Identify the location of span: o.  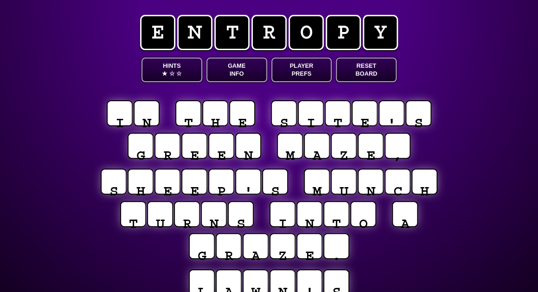
(306, 32).